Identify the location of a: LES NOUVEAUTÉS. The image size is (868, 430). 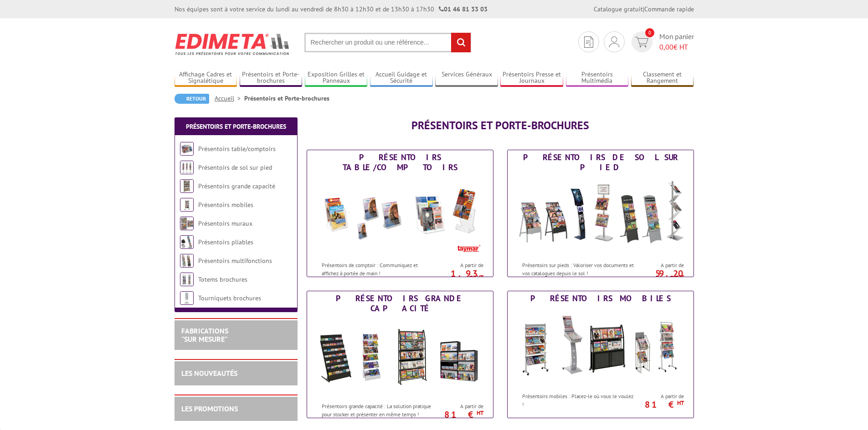
(209, 374).